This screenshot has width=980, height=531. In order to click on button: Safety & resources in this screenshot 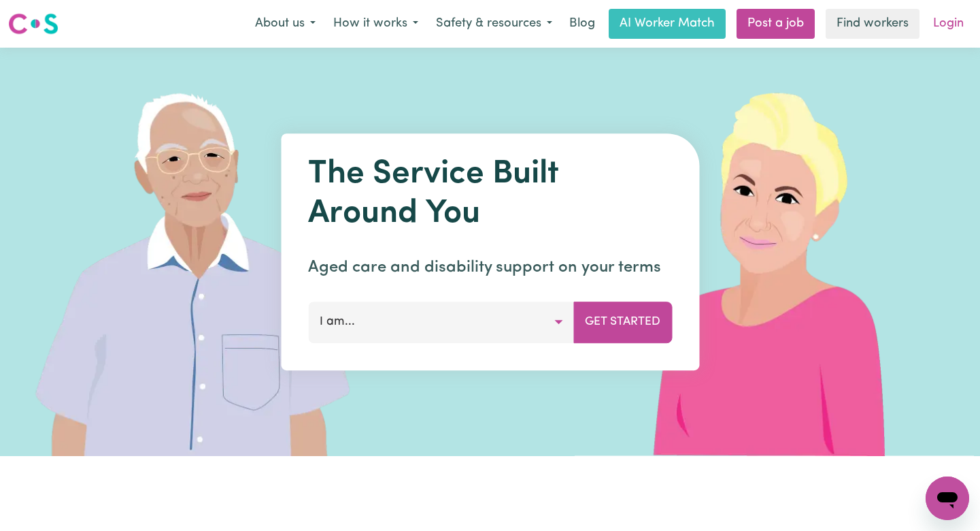, I will do `click(494, 24)`.